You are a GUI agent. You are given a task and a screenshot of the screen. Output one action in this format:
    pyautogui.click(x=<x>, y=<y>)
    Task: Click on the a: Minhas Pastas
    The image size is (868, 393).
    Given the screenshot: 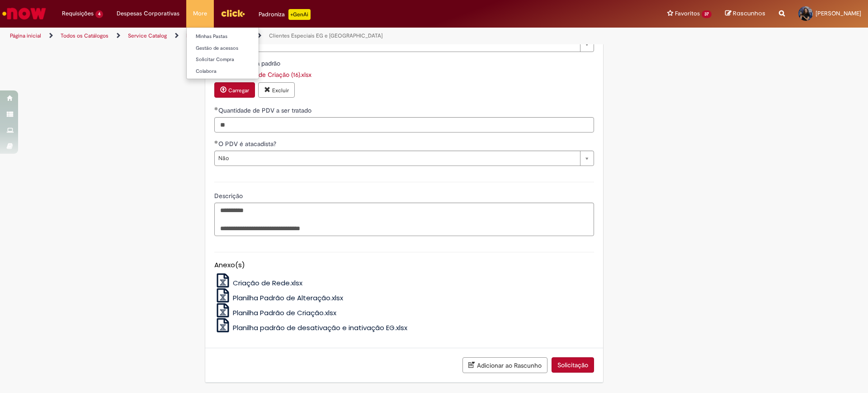 What is the action you would take?
    pyautogui.click(x=237, y=37)
    